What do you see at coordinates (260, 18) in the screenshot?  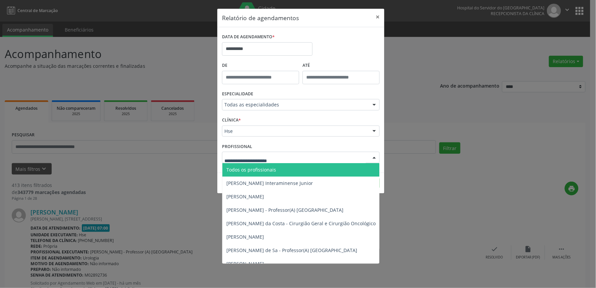 I see `h5: Relatório de agendamentos` at bounding box center [260, 18].